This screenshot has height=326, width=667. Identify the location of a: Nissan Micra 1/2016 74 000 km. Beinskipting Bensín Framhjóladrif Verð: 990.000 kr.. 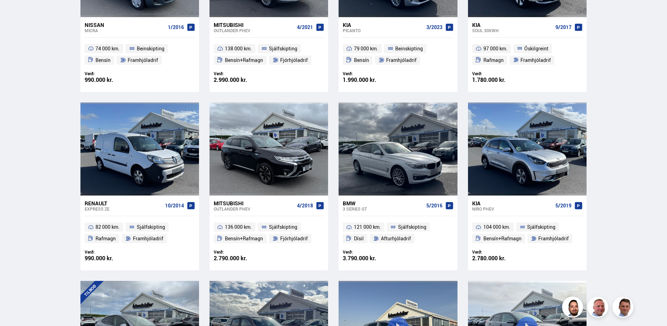
(139, 55).